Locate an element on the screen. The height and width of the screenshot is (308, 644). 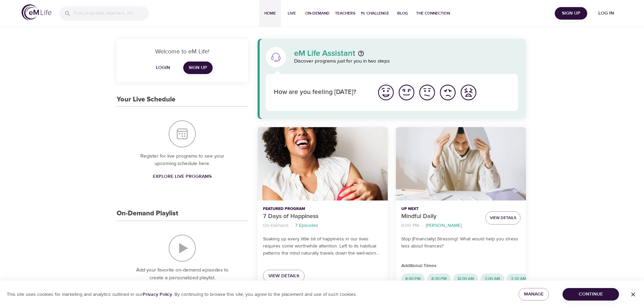
img: worst is located at coordinates (468, 92).